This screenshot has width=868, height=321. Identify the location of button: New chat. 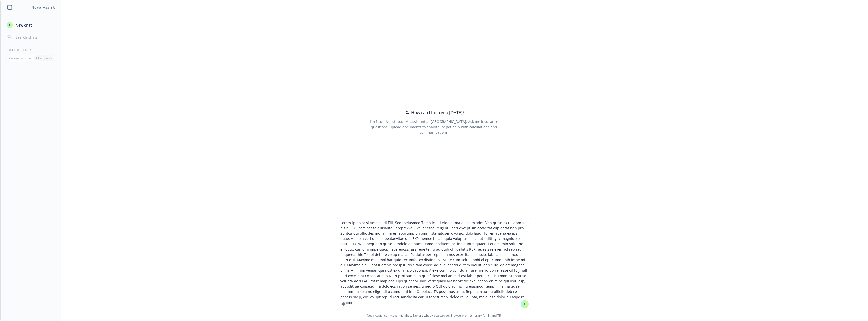
(30, 25).